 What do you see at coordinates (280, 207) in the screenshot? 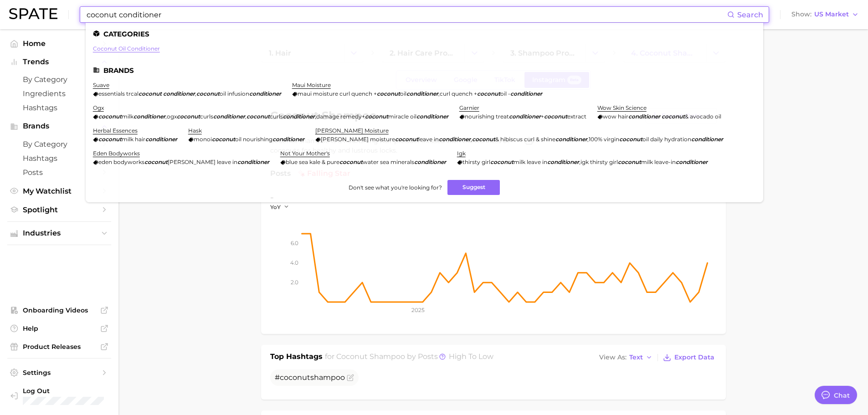
I see `button: YoY` at bounding box center [280, 207].